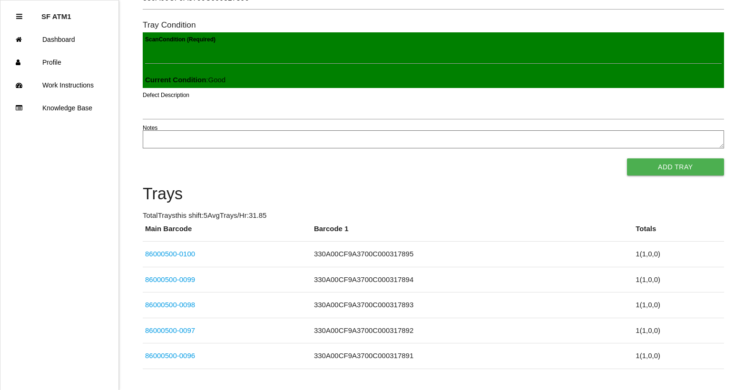 The height and width of the screenshot is (390, 754). Describe the element at coordinates (227, 232) in the screenshot. I see `th: Main Barcode` at that location.